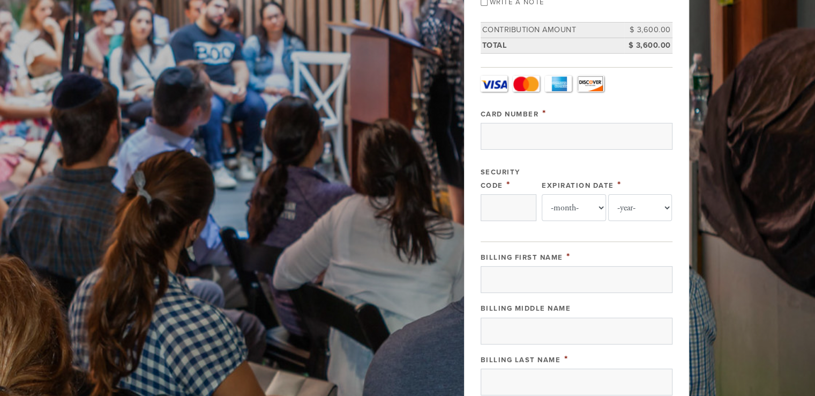 This screenshot has width=815, height=396. Describe the element at coordinates (510, 114) in the screenshot. I see `label: Card Number` at that location.